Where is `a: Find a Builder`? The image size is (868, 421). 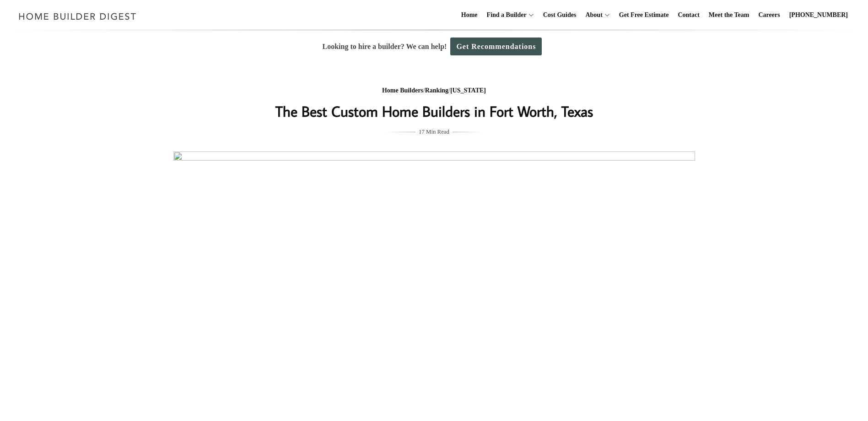 a: Find a Builder is located at coordinates (505, 15).